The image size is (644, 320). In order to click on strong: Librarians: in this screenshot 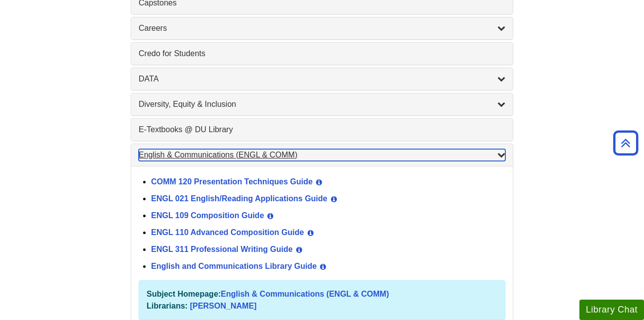, I will do `click(167, 305)`.